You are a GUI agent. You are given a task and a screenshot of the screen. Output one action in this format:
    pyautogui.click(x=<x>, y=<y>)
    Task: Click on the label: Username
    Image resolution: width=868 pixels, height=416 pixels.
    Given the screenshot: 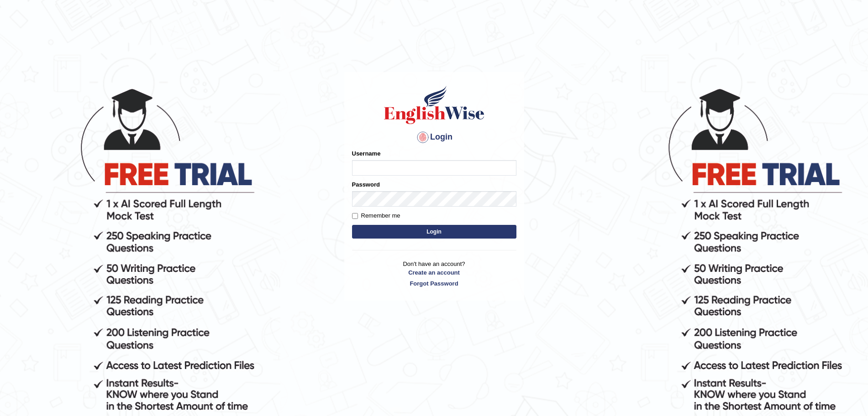 What is the action you would take?
    pyautogui.click(x=366, y=153)
    